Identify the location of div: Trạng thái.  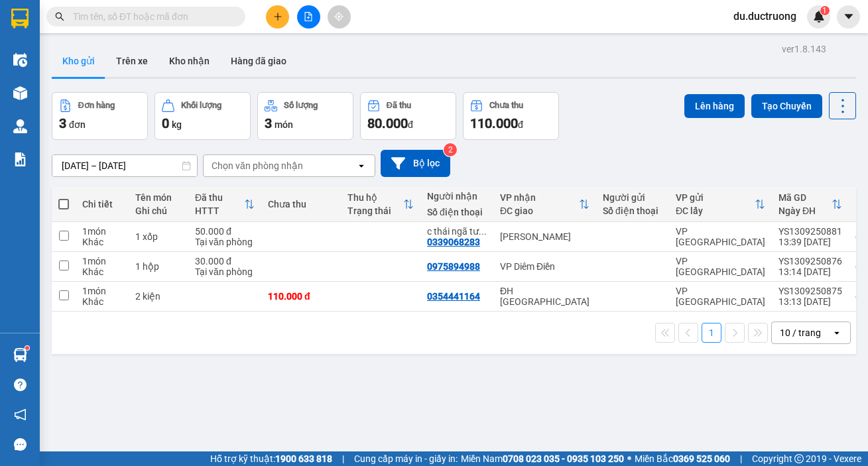
(376, 211).